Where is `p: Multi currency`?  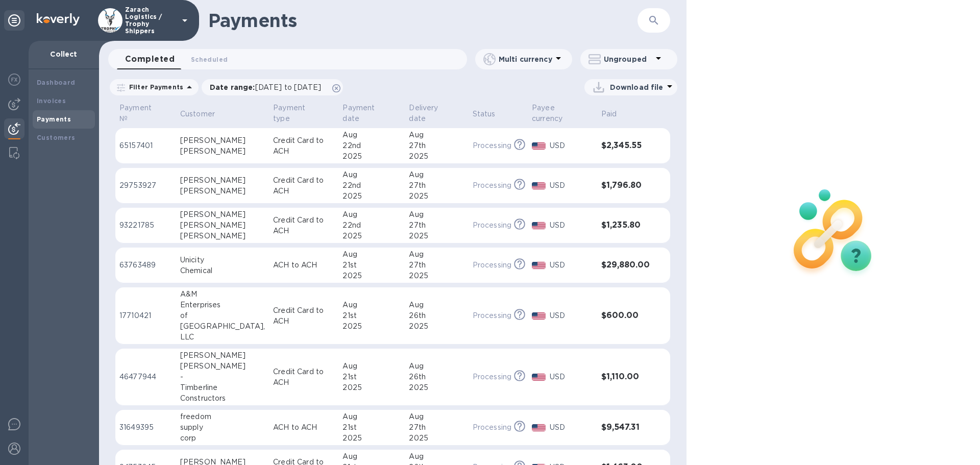
p: Multi currency is located at coordinates (525, 59).